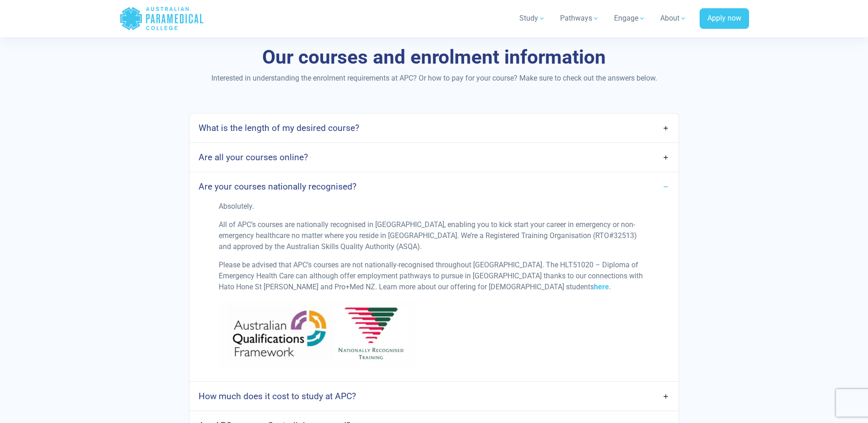 The height and width of the screenshot is (423, 868). What do you see at coordinates (674, 18) in the screenshot?
I see `a: About` at bounding box center [674, 18].